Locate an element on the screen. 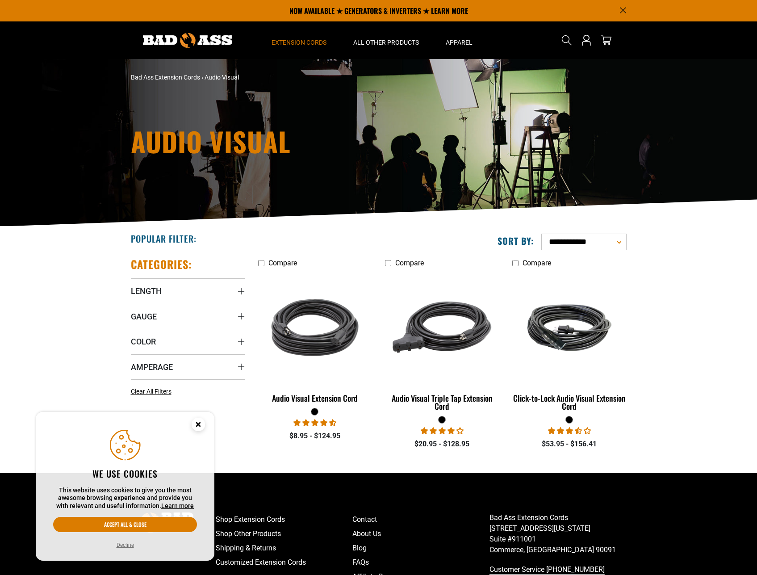 Image resolution: width=757 pixels, height=575 pixels. button: Decline is located at coordinates (125, 545).